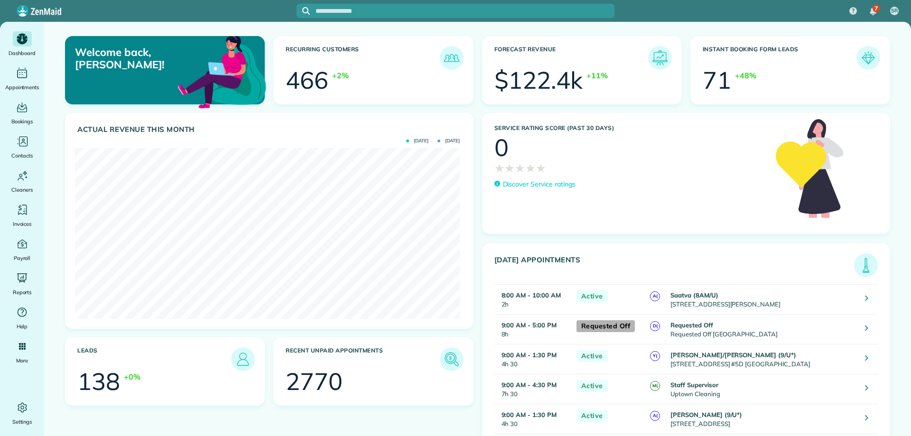 This screenshot has height=436, width=911. Describe the element at coordinates (452, 58) in the screenshot. I see `img: icon_recurring_customers-cf858462ba22bcd05b5a5880d41d6543d210077de5bb9ebc9590e49fd87d84ed.png` at that location.